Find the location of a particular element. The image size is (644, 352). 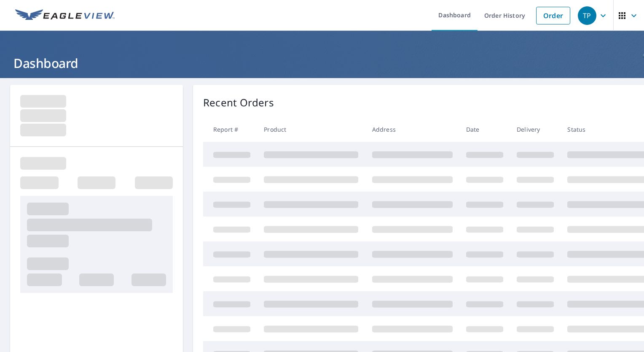

p: Recent Orders is located at coordinates (239, 103).